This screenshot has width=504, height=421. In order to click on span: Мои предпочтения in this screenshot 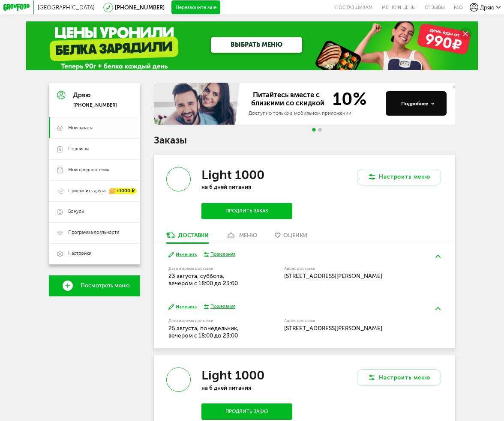, I will do `click(89, 170)`.